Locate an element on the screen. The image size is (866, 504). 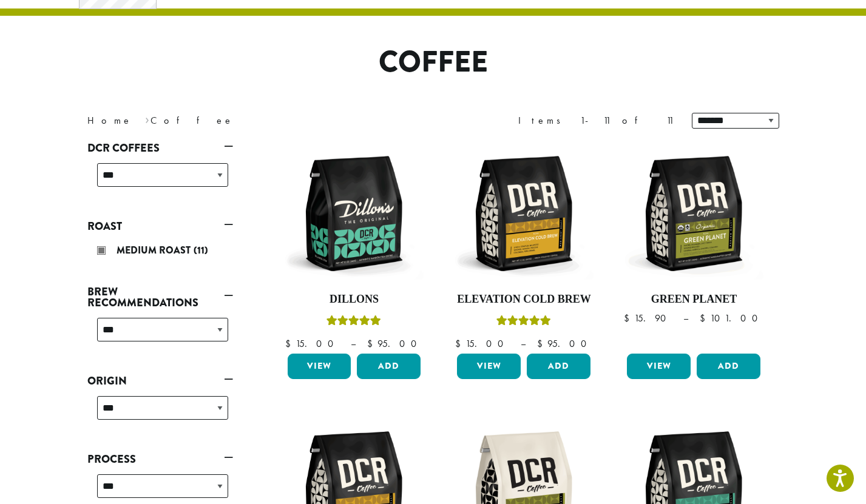
a: DillonsRated 5.00 out of 5 is located at coordinates (354, 246).